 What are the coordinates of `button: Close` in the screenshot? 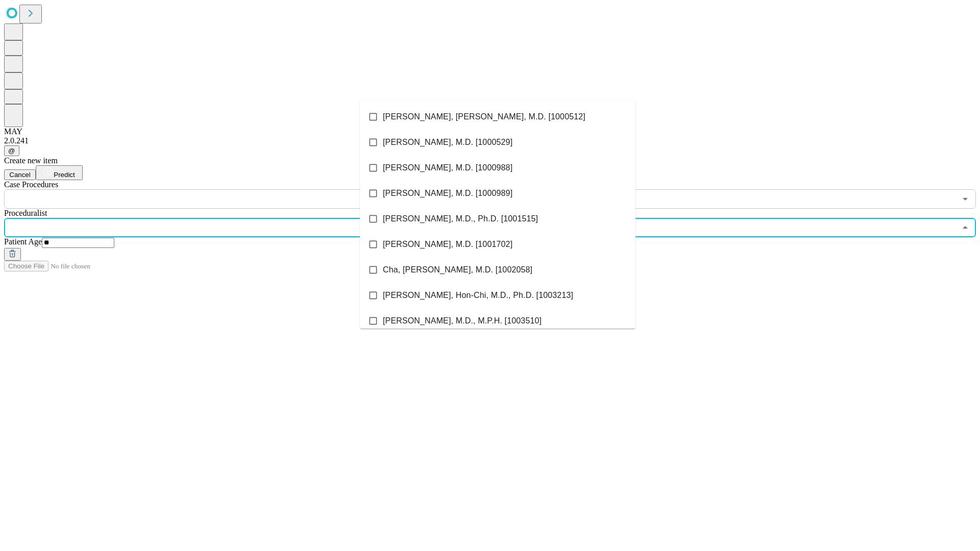 It's located at (965, 227).